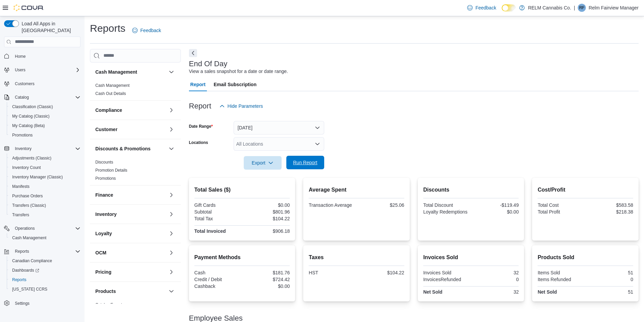  What do you see at coordinates (103, 233) in the screenshot?
I see `h3: Loyalty` at bounding box center [103, 233].